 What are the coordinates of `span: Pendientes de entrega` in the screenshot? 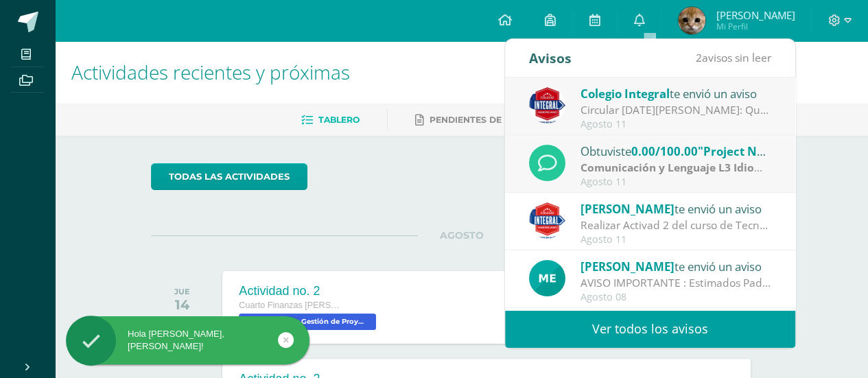 It's located at (488, 119).